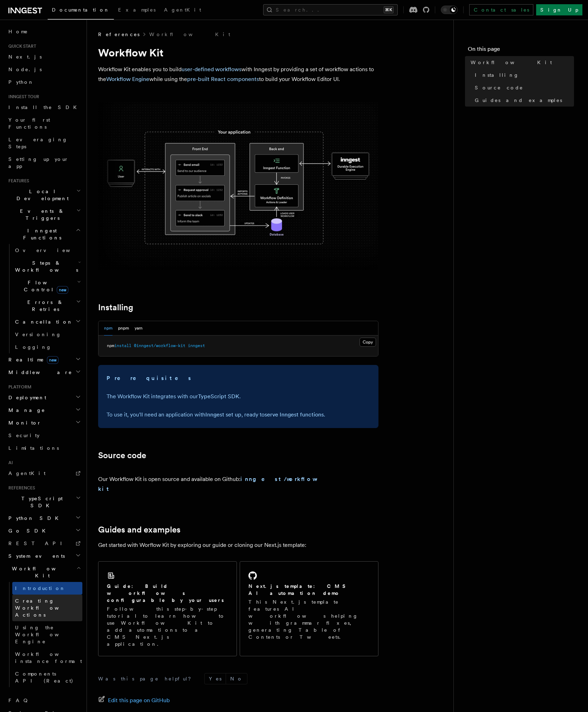 The width and height of the screenshot is (588, 712). What do you see at coordinates (44, 635) in the screenshot?
I see `div: Workflow Kit` at bounding box center [44, 635].